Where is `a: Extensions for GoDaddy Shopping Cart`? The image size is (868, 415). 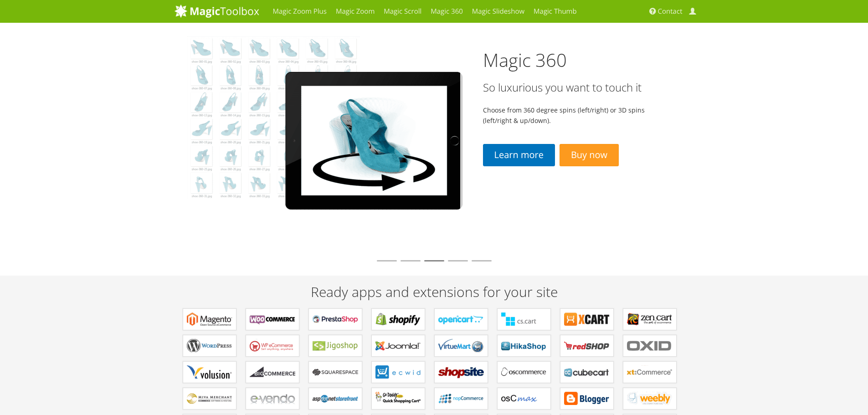
a: Extensions for GoDaddy Shopping Cart is located at coordinates (398, 399).